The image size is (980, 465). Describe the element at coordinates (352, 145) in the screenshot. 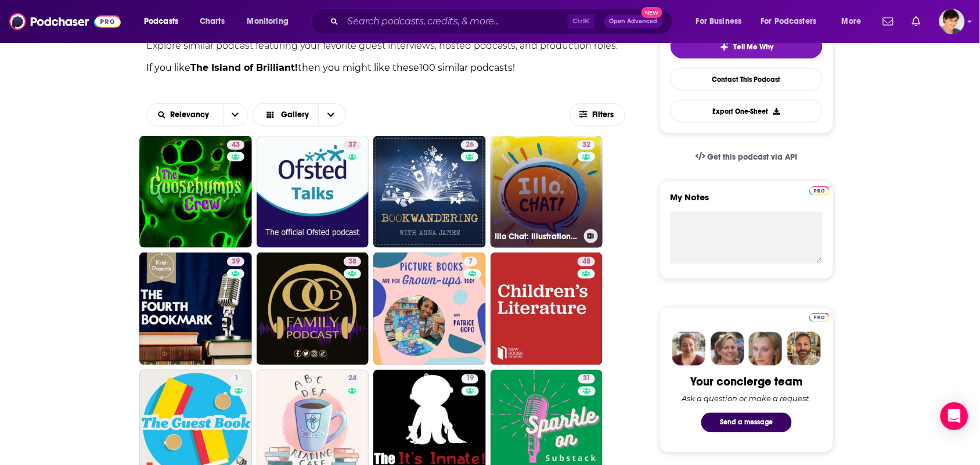

I see `span: 37` at that location.